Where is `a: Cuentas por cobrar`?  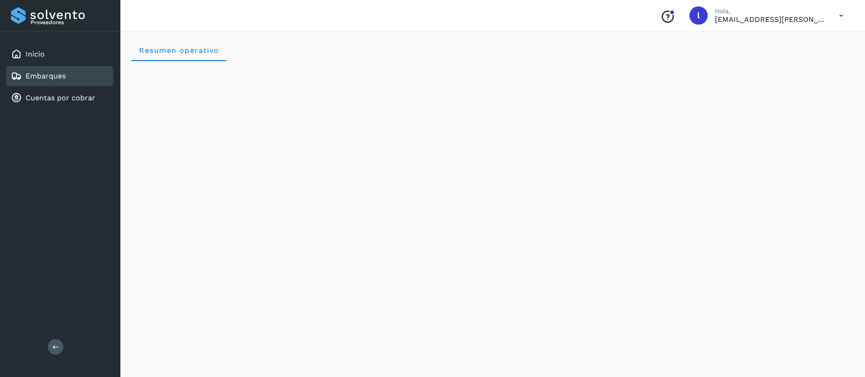 a: Cuentas por cobrar is located at coordinates (60, 98).